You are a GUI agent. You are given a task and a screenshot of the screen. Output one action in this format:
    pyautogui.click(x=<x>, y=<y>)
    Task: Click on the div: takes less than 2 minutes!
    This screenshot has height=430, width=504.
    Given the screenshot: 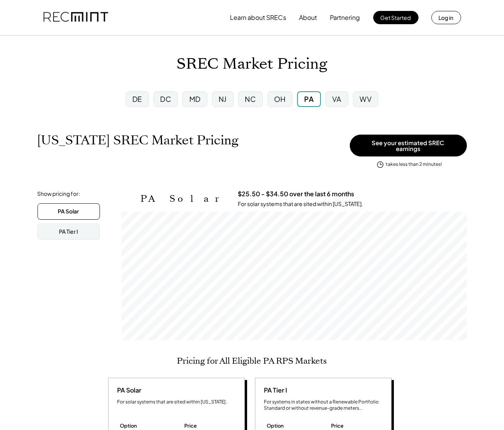 What is the action you would take?
    pyautogui.click(x=414, y=164)
    